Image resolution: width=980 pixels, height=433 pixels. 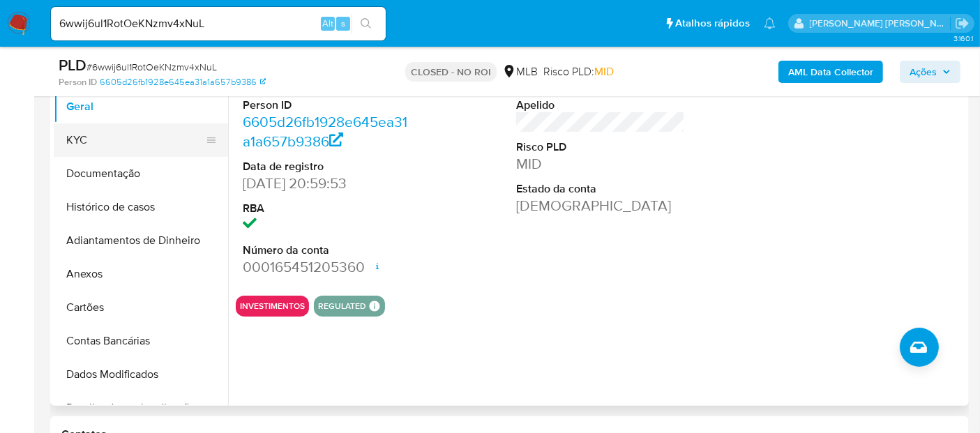 What do you see at coordinates (327, 250) in the screenshot?
I see `dt: Número da conta` at bounding box center [327, 250].